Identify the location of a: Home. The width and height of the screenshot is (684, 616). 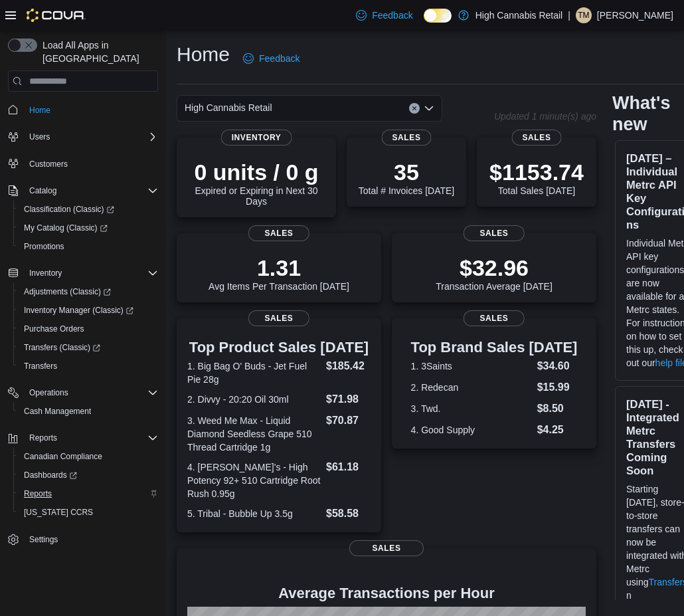
(40, 110).